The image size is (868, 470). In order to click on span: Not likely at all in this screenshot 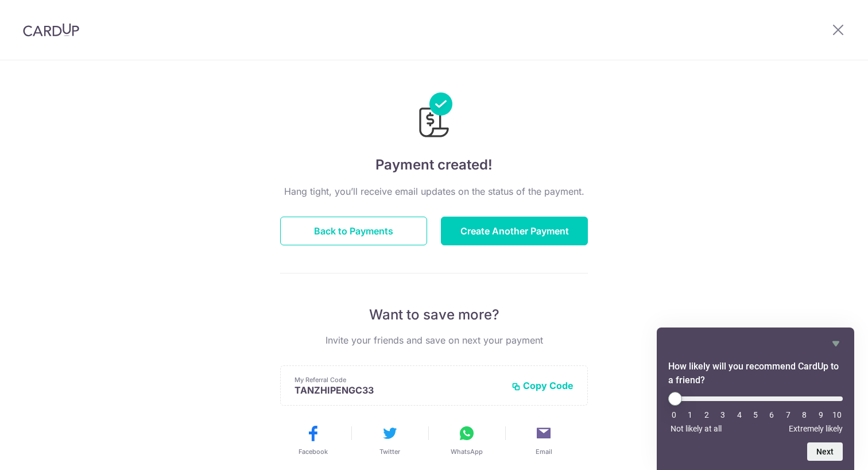, I will do `click(696, 429)`.